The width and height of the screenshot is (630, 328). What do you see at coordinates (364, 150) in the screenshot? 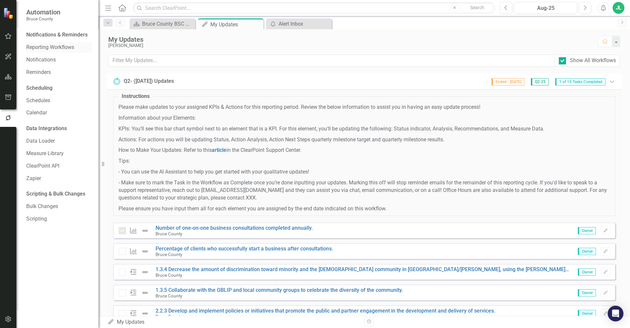
I see `p: How to Make Your Updates: Refer to this in the ClearPoint Support Center.` at bounding box center [364, 150].